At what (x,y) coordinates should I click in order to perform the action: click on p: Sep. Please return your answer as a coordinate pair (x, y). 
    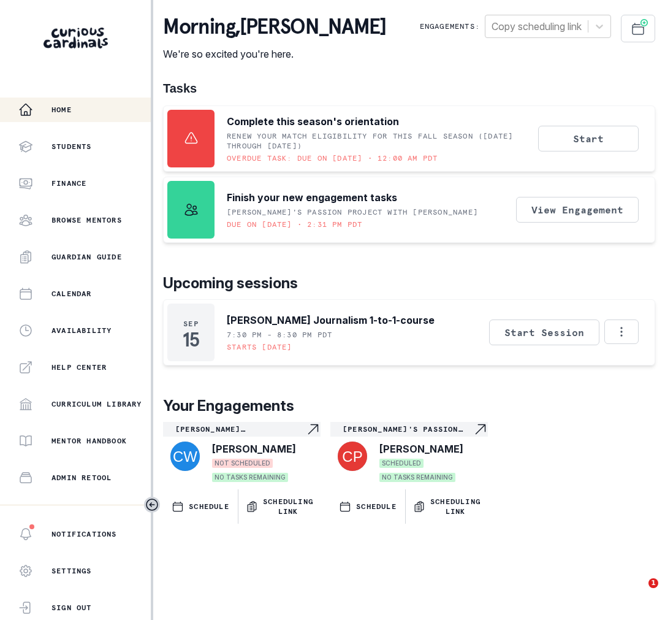
    Looking at the image, I should click on (191, 324).